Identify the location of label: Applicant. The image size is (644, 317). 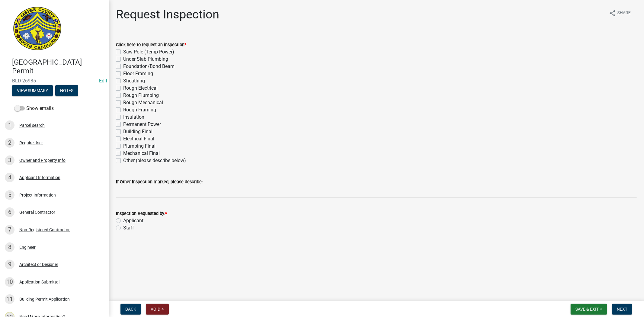
(133, 221).